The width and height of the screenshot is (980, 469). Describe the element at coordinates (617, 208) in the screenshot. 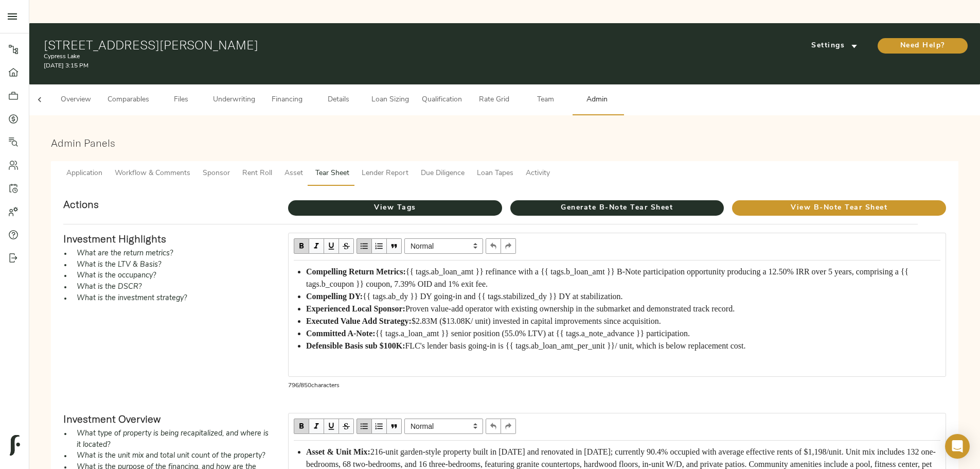

I see `button: Generate B-Note Tear Sheet` at that location.